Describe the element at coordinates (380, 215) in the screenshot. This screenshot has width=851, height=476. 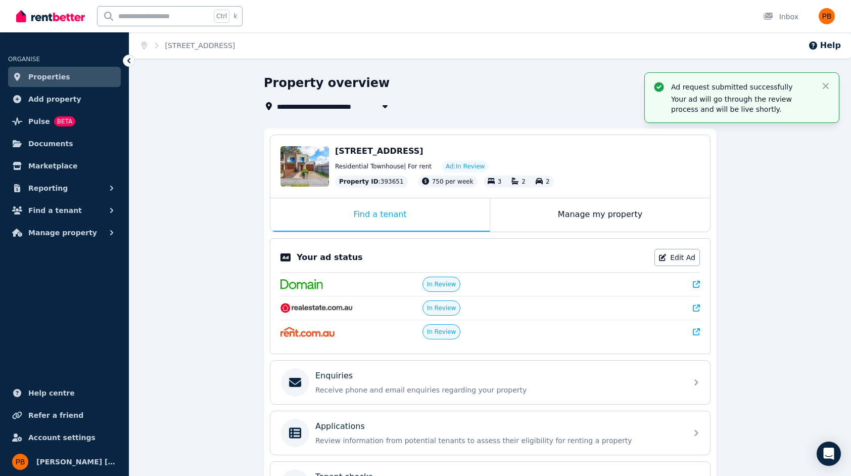
I see `div: Find a tenant` at that location.